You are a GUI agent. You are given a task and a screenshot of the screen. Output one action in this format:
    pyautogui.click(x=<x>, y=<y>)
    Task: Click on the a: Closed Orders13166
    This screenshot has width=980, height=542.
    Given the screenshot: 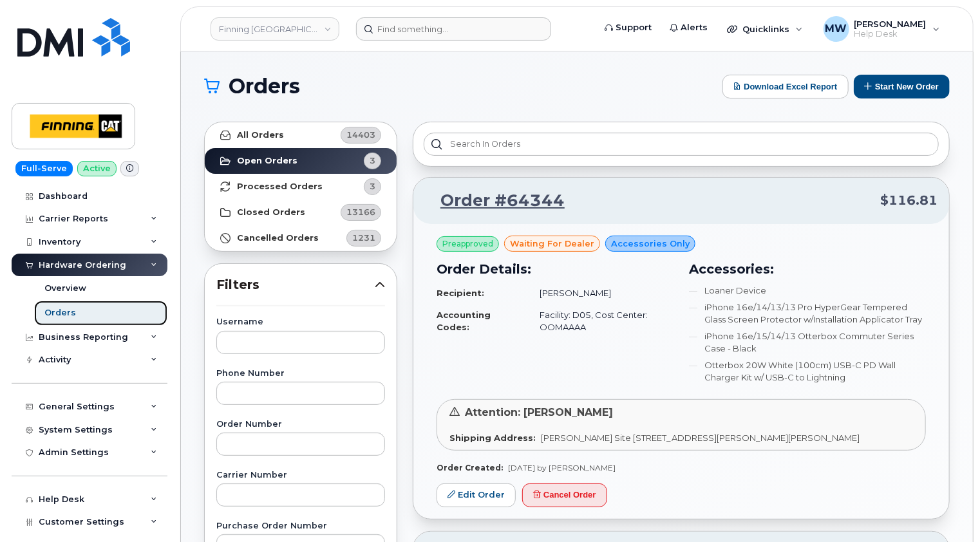 What is the action you would take?
    pyautogui.click(x=301, y=212)
    